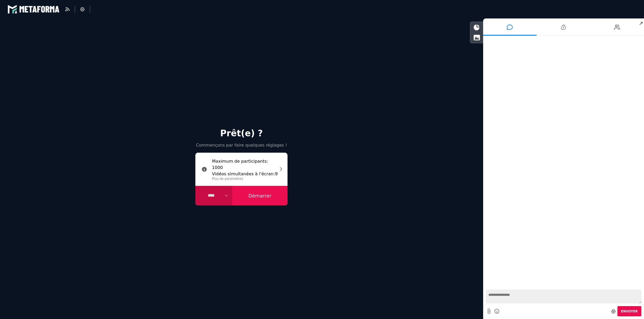 This screenshot has width=644, height=319. What do you see at coordinates (629, 311) in the screenshot?
I see `span: Envoyer` at bounding box center [629, 311].